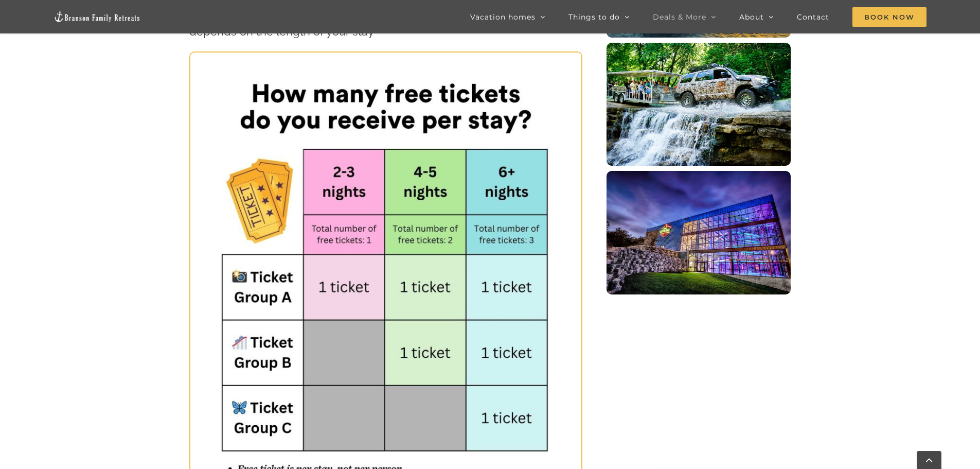 The image size is (980, 469). What do you see at coordinates (752, 17) in the screenshot?
I see `span: About` at bounding box center [752, 17].